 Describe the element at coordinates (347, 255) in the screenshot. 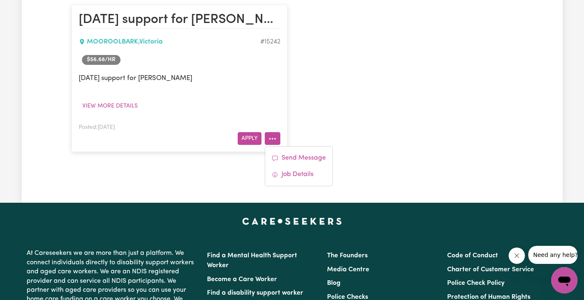

I see `a: The Founders` at that location.